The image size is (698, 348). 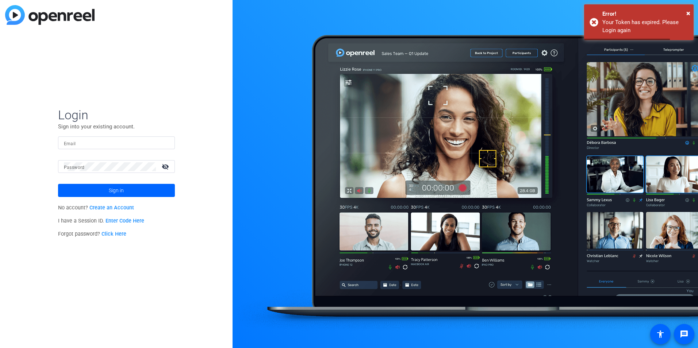 I want to click on a: Enter Code Here, so click(x=125, y=221).